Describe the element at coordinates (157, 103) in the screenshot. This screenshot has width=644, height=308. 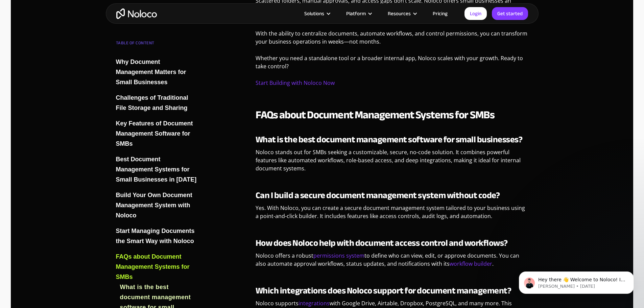
I see `div: Challenges of Traditional File Storage and Sharing` at that location.